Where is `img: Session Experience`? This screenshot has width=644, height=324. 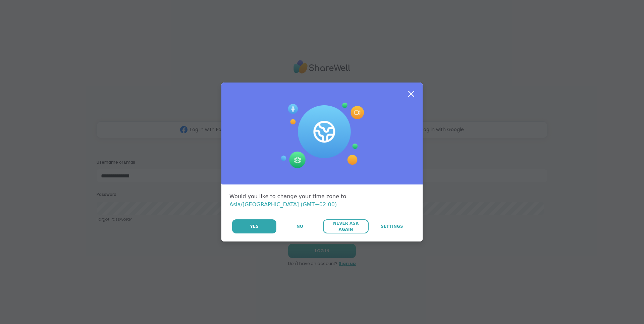
img: Session Experience is located at coordinates (322, 135).